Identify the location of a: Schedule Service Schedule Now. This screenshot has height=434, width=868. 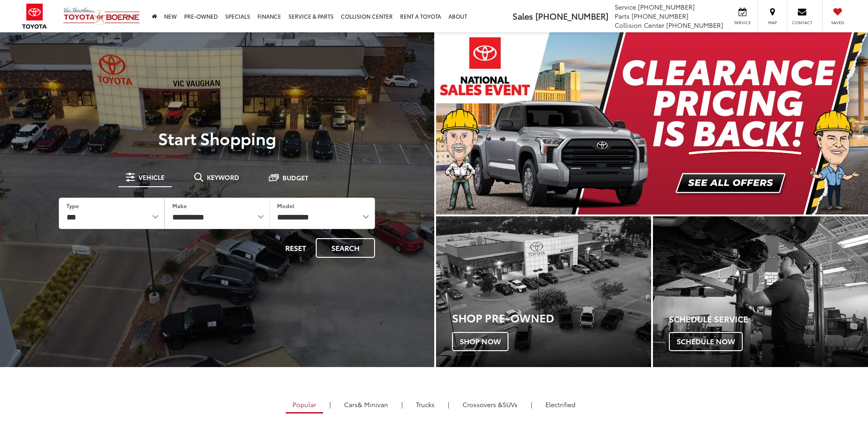
(760, 292).